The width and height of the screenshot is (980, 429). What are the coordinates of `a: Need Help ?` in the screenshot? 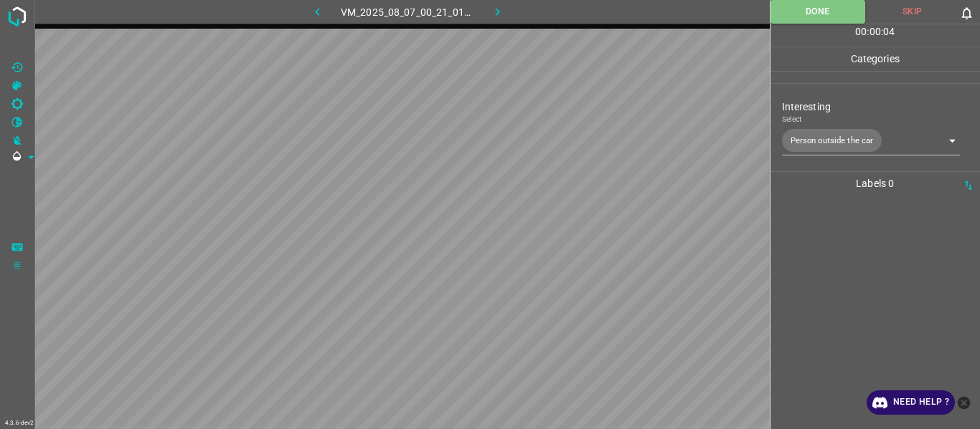 It's located at (910, 403).